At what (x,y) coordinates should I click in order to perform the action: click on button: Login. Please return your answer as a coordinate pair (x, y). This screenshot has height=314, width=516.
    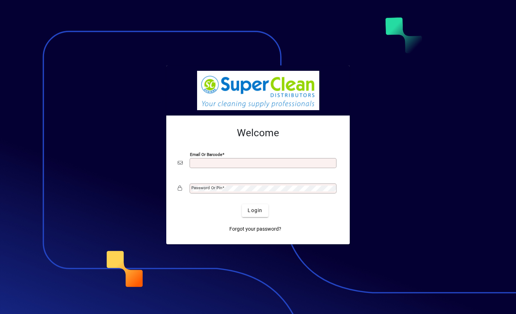
    Looking at the image, I should click on (255, 211).